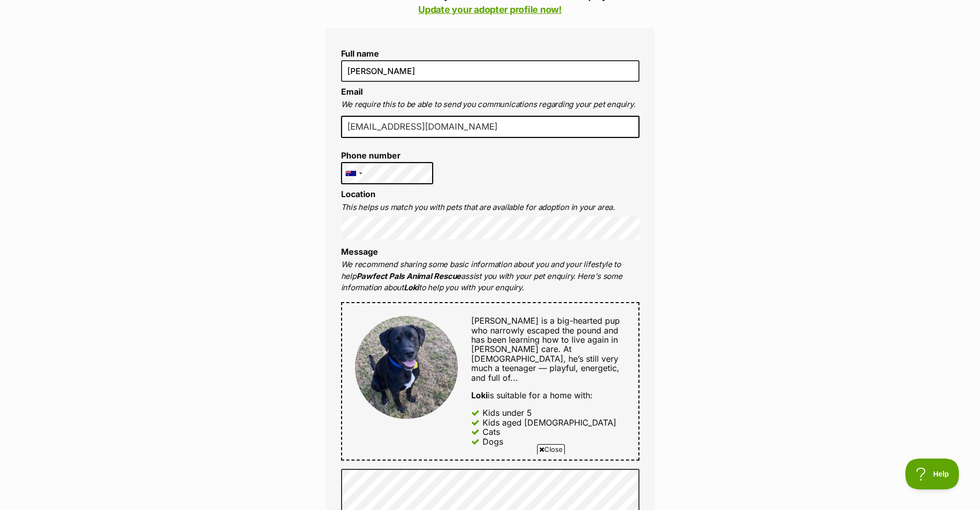  Describe the element at coordinates (354, 174) in the screenshot. I see `div: Australia: +61` at that location.